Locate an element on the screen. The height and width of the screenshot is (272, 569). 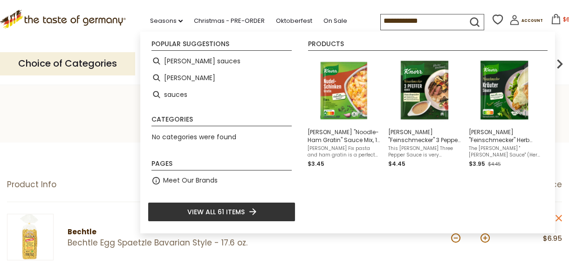
li: Pages is located at coordinates (221, 166).